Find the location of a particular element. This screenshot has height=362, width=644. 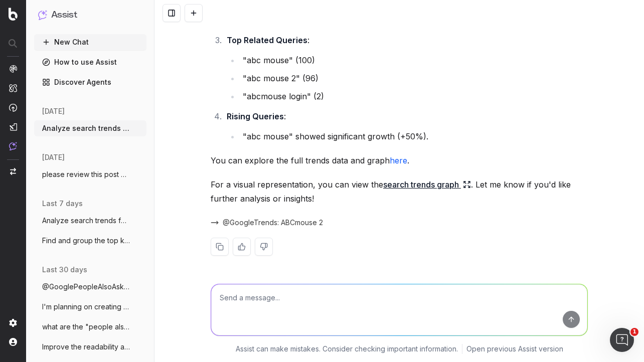

span: please review this post on play based le is located at coordinates (86, 174).